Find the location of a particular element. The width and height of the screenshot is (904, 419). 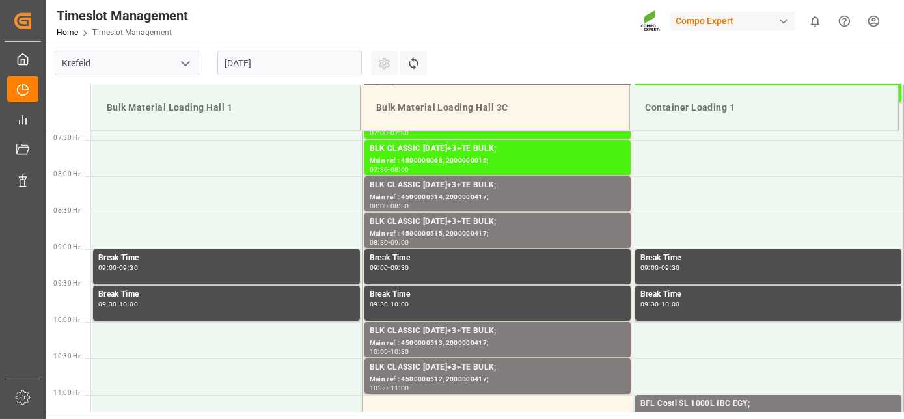

span: 11:00 Hr is located at coordinates (66, 392).